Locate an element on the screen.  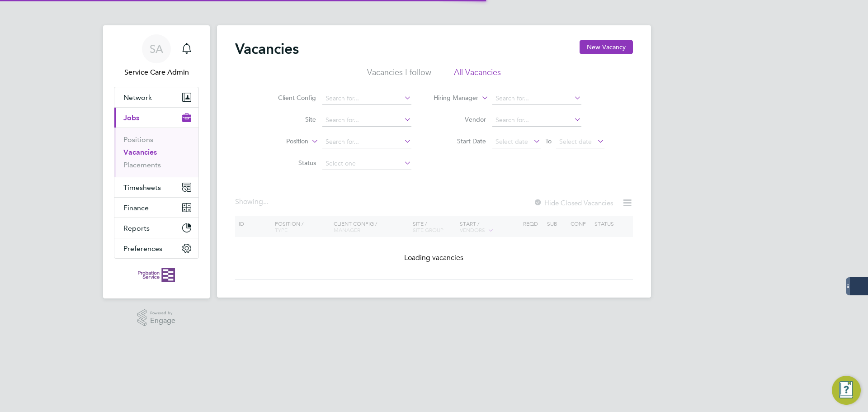
span: Engage is located at coordinates (163, 321).